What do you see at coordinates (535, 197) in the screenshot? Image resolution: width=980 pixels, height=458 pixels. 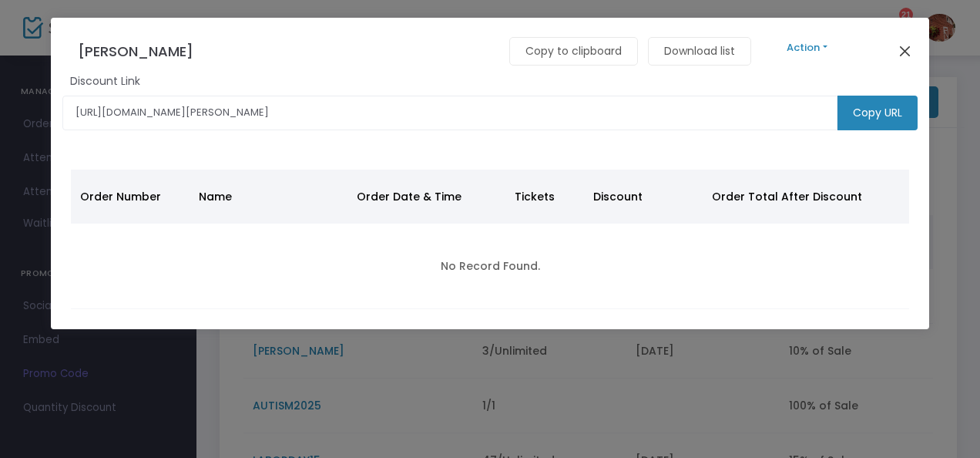 I see `span: Tickets` at bounding box center [535, 197].